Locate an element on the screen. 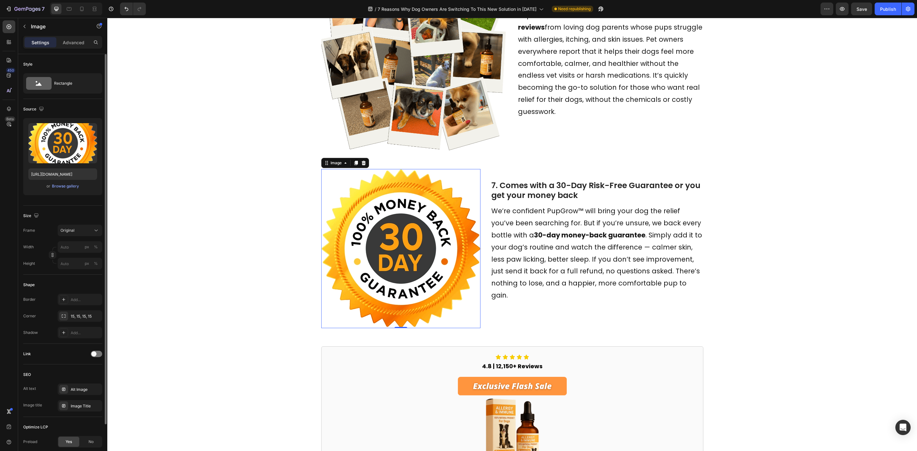 This screenshot has height=451, width=917. div: Source is located at coordinates (34, 109).